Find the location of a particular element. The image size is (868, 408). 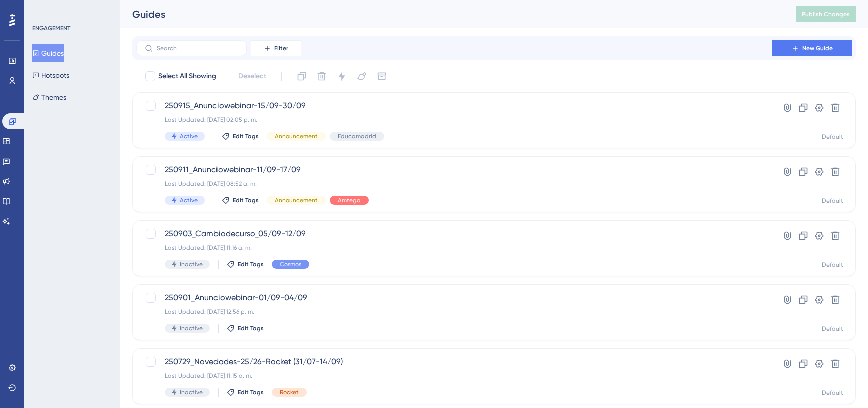

button: Themes is located at coordinates (49, 97).